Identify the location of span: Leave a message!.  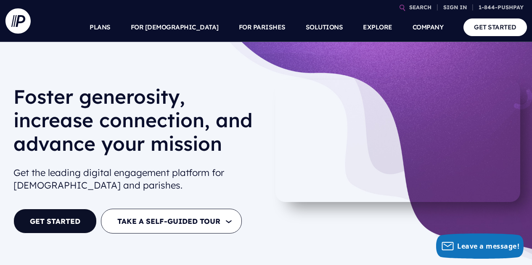
(488, 247).